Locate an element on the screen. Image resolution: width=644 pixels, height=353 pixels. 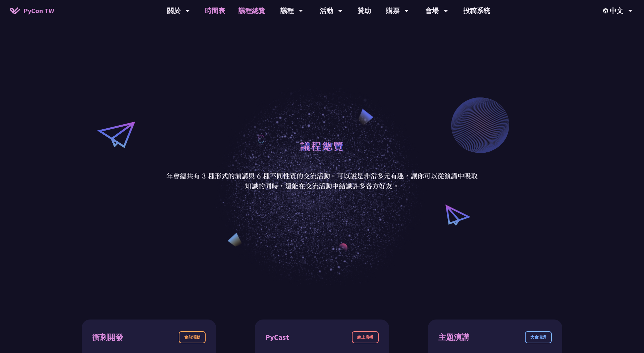
div: PyCast is located at coordinates (277, 337).